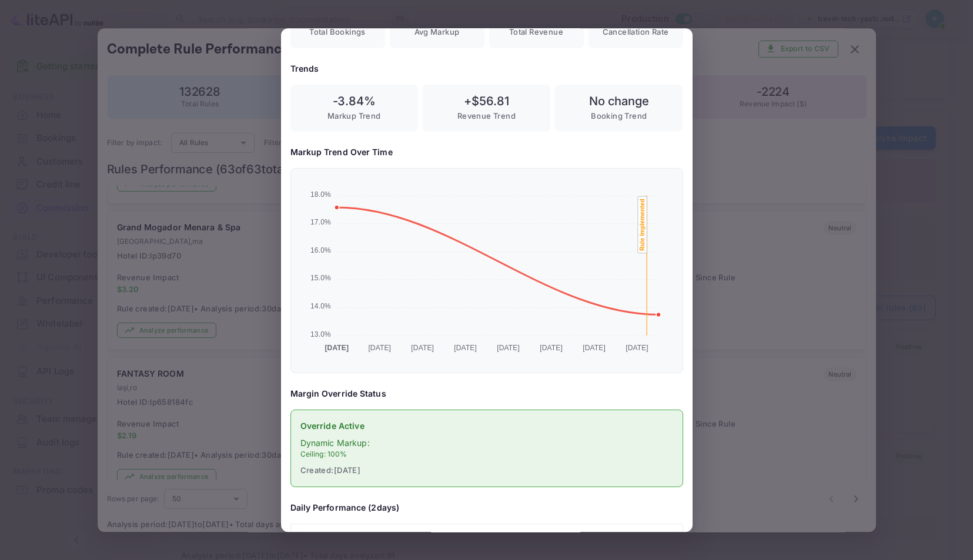 This screenshot has height=560, width=973. Describe the element at coordinates (603, 537) in the screenshot. I see `p: 17.58 % markup` at that location.